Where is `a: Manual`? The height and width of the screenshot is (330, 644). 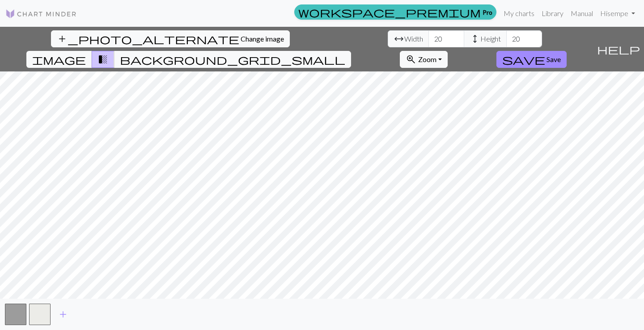
a: Manual is located at coordinates (582, 14).